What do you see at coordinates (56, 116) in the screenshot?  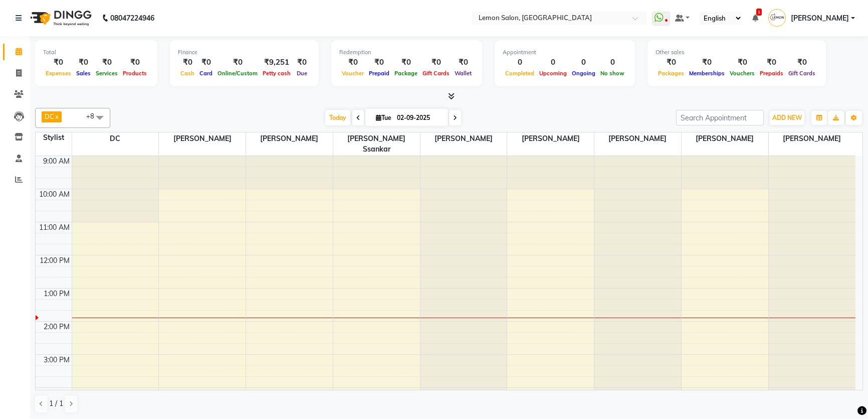 I see `a: x` at bounding box center [56, 116].